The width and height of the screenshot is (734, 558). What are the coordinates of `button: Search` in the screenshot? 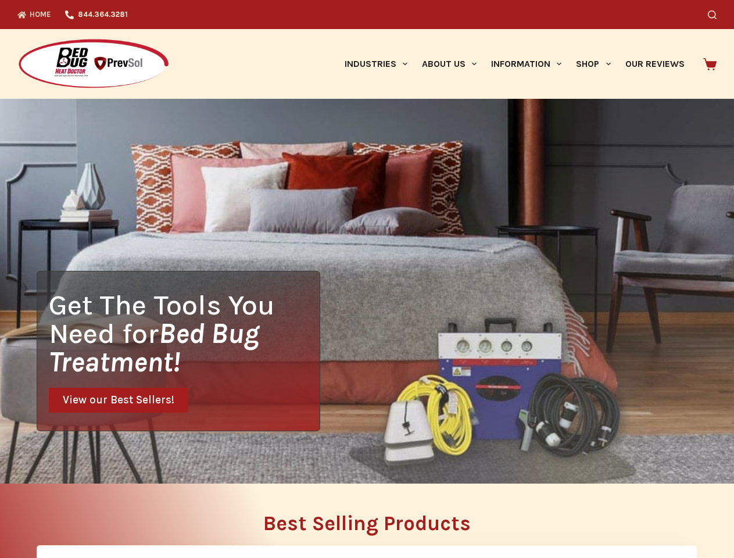 It's located at (712, 15).